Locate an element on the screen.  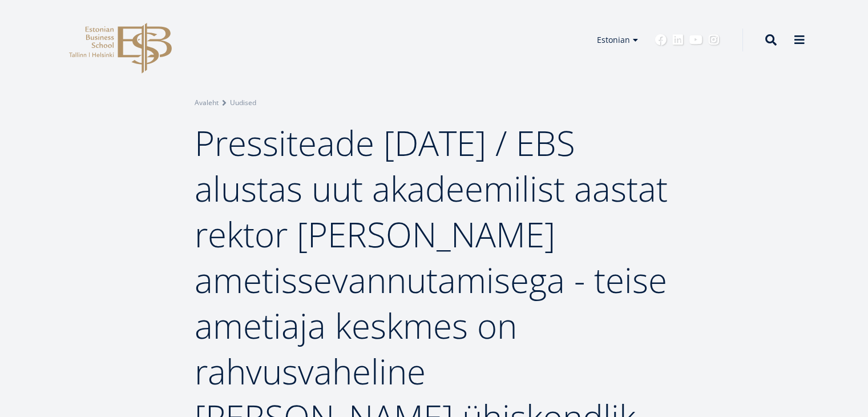
a: Facebook is located at coordinates (661, 40).